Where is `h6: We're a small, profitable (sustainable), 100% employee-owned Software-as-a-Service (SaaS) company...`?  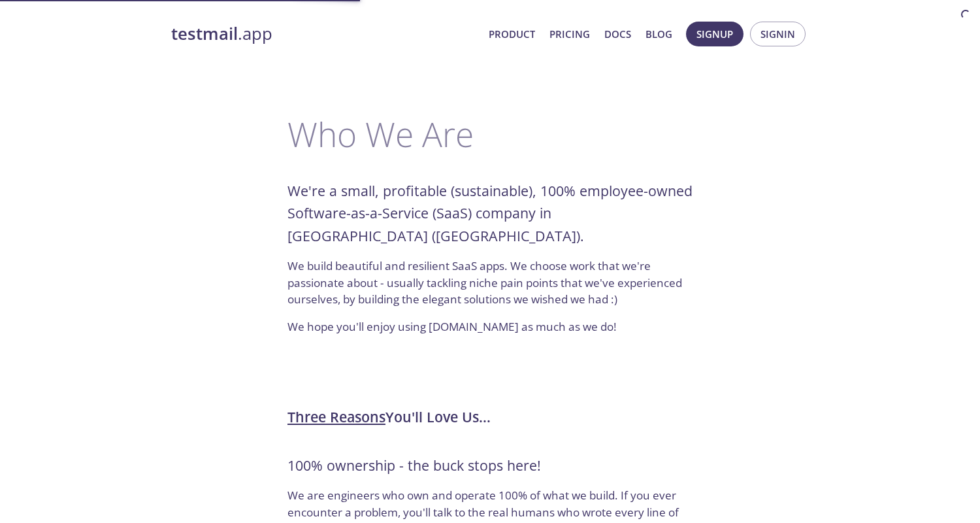
h6: We're a small, profitable (sustainable), 100% employee-owned Software-as-a-Service (SaaS) company... is located at coordinates (490, 214).